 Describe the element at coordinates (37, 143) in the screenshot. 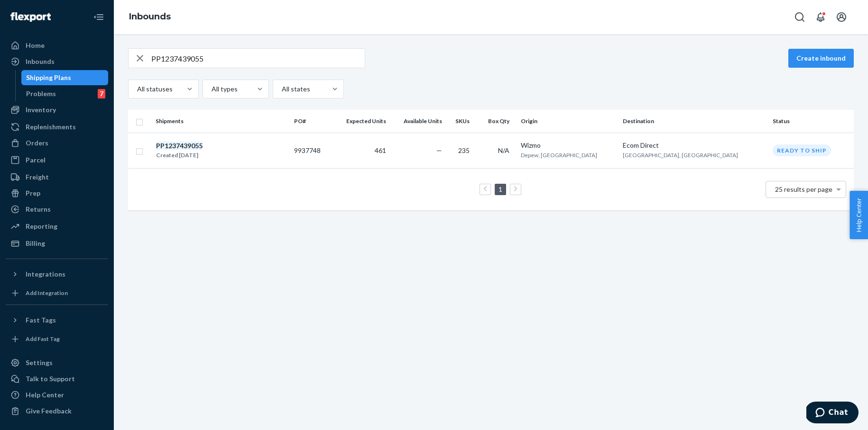

I see `div: Orders` at that location.